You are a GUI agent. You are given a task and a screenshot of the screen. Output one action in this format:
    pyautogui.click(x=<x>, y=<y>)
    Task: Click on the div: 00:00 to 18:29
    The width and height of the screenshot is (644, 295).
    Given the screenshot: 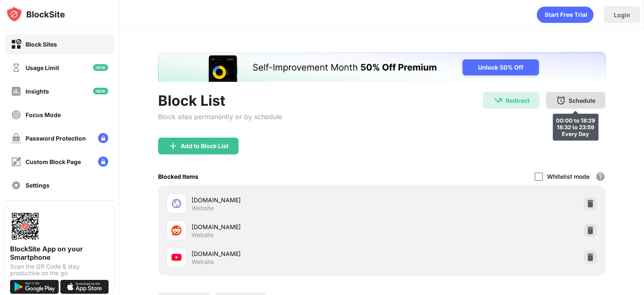 What is the action you would take?
    pyautogui.click(x=575, y=120)
    